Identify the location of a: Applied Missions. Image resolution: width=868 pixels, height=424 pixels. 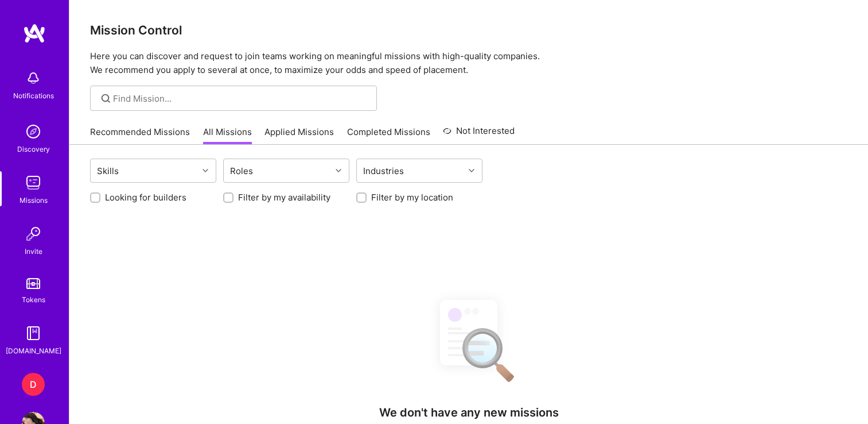
(299, 135).